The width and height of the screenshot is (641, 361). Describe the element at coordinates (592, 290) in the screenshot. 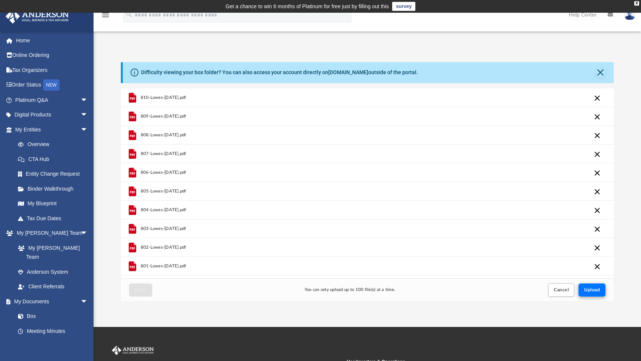

I see `button: Upload` at that location.